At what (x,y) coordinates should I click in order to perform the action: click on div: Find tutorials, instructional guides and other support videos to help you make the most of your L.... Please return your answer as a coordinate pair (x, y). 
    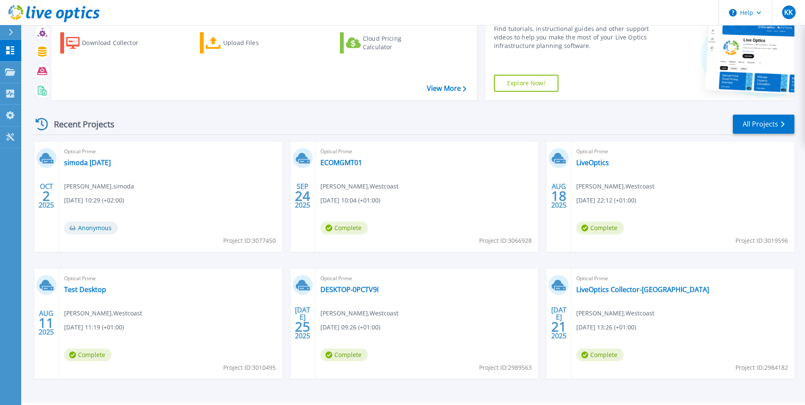
    Looking at the image, I should click on (573, 37).